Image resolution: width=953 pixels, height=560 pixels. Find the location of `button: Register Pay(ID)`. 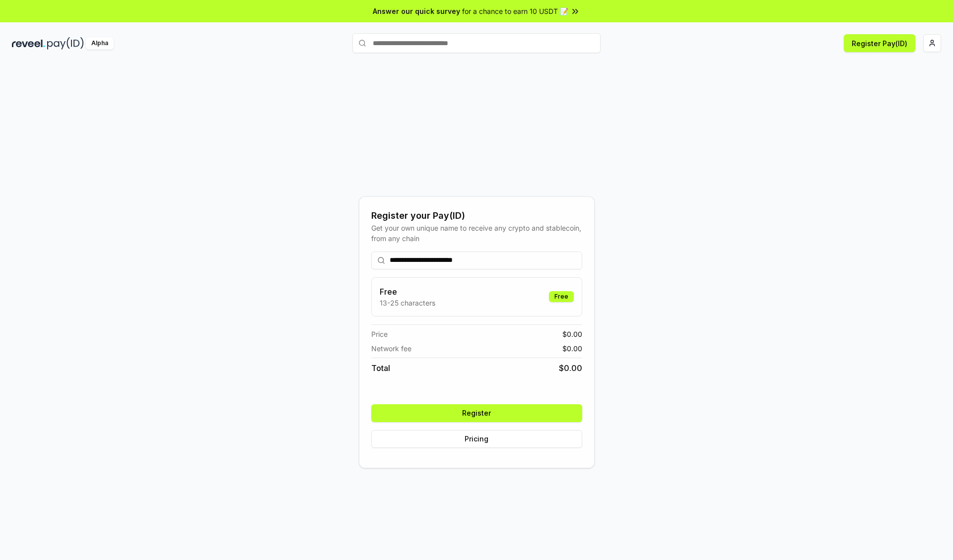

button: Register Pay(ID) is located at coordinates (880, 43).